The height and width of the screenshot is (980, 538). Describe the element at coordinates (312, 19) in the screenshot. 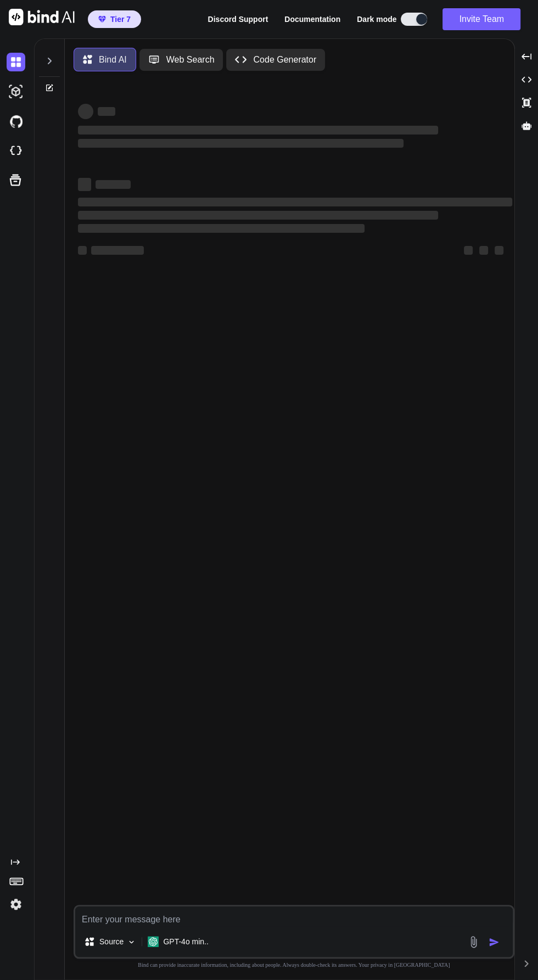

I see `span: Documentation` at that location.